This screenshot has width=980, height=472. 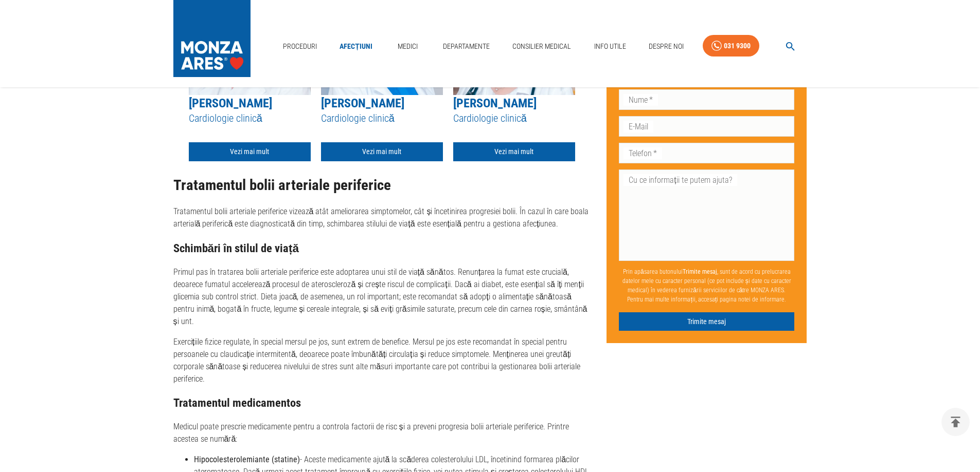 I want to click on p: Exercițiile fizice regulate, în special mersul pe jos, sunt extrem de benefice. Mersul pe jos est..., so click(x=382, y=360).